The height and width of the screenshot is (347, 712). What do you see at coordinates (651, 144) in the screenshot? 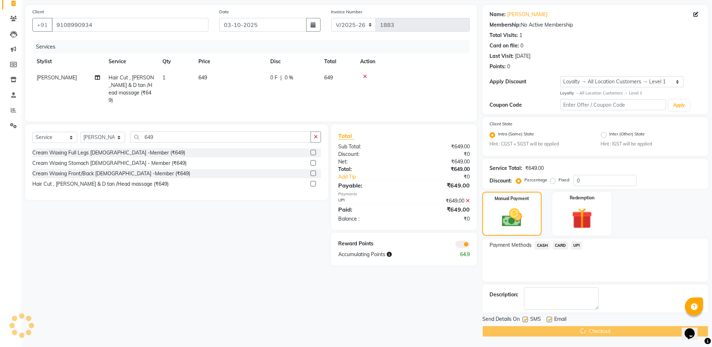
I see `small: Hint : IGST will be applied` at bounding box center [651, 144].